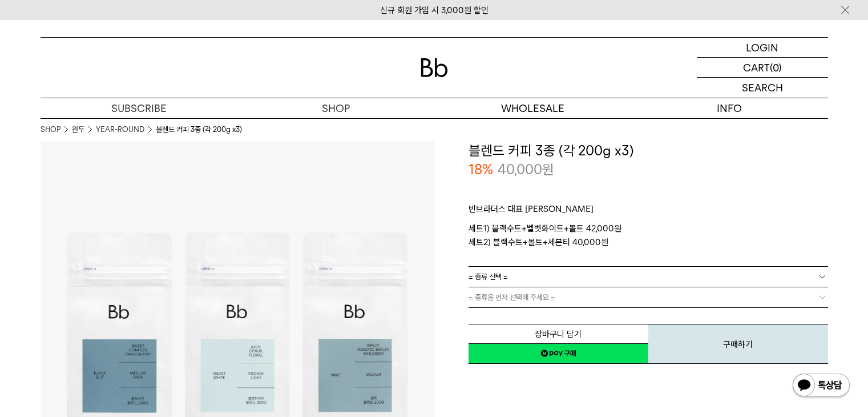 This screenshot has width=868, height=417. What do you see at coordinates (434, 68) in the screenshot?
I see `img: 로고` at bounding box center [434, 68].